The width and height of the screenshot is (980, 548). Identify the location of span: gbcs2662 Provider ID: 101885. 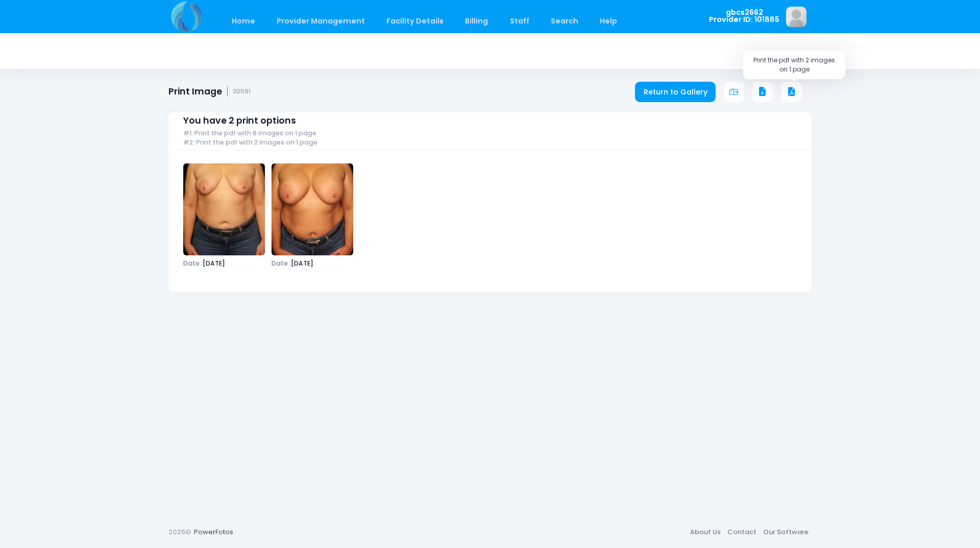
(744, 15).